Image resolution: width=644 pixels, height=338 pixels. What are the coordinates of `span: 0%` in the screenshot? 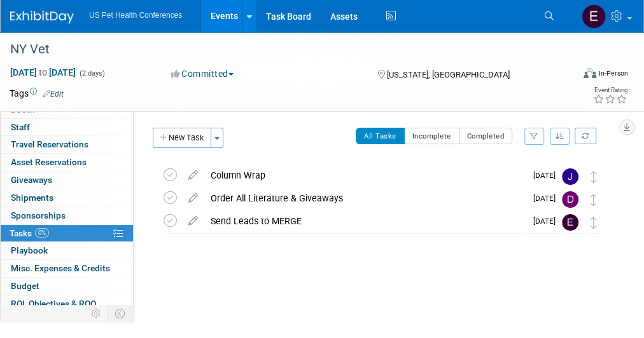 It's located at (42, 233).